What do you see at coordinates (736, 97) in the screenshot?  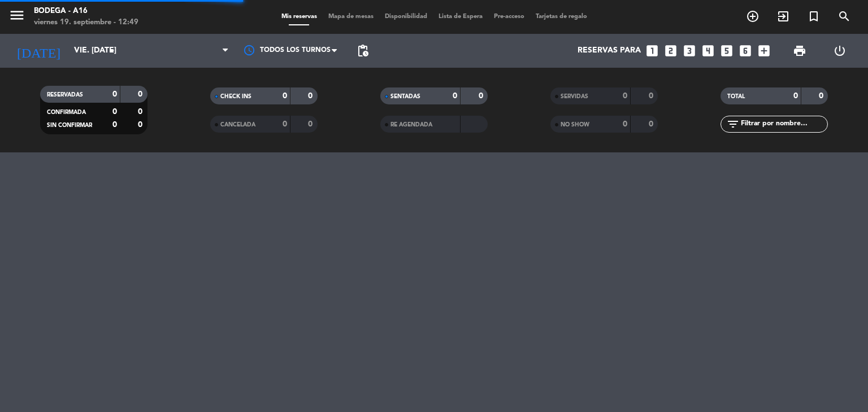 I see `span: TOTAL` at bounding box center [736, 97].